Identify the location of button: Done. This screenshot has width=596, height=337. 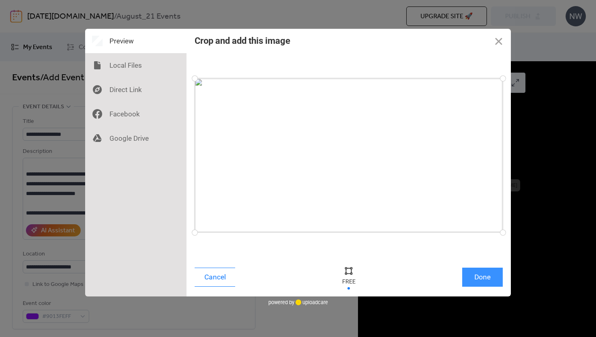
(482, 277).